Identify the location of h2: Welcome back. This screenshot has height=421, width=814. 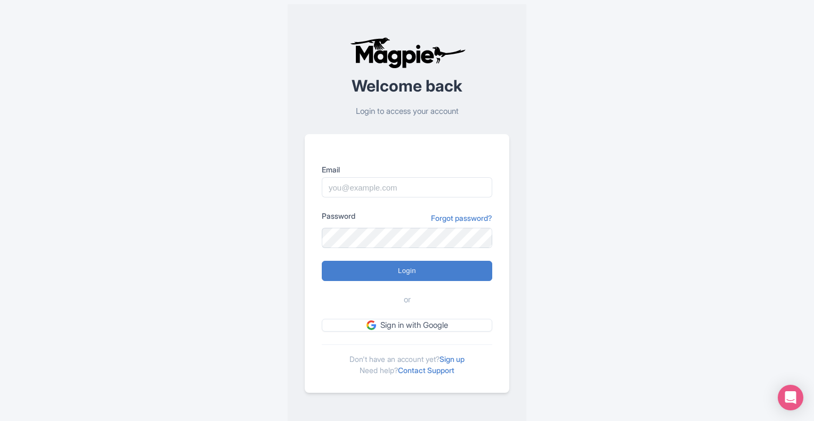
(407, 86).